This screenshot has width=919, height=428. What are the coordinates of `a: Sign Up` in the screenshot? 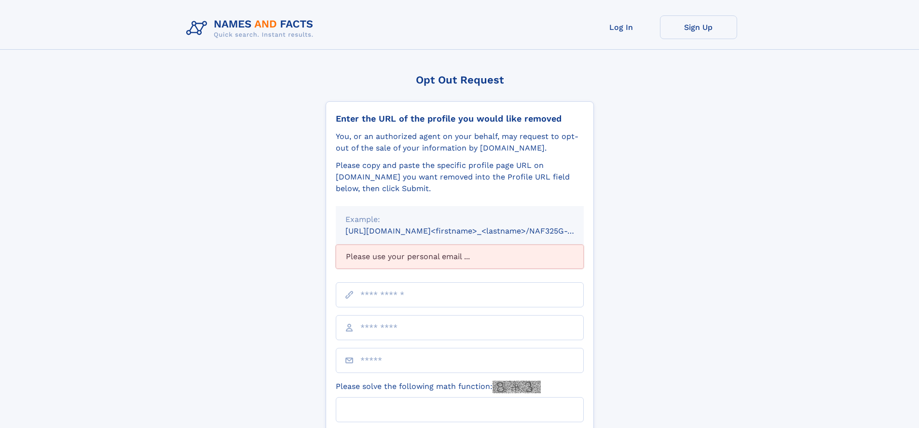 It's located at (698, 27).